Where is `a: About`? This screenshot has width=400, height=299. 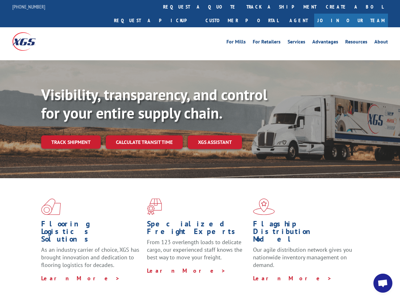 a: About is located at coordinates (381, 43).